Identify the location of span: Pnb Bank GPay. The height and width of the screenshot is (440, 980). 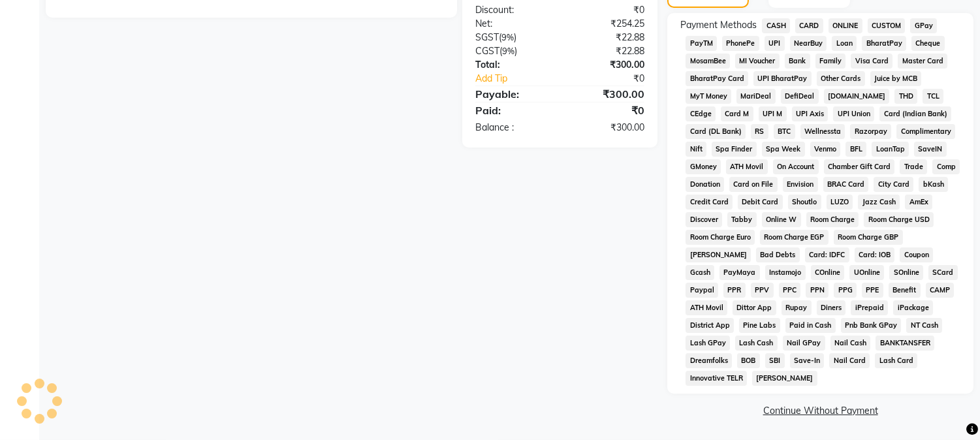
(871, 325).